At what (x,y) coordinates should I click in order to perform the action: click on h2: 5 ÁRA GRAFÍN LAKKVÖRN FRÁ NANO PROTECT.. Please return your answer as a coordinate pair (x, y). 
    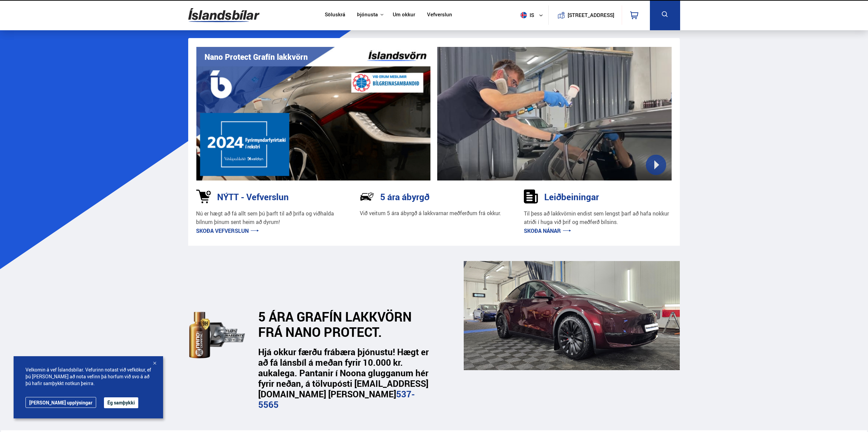
    Looking at the image, I should click on (343, 324).